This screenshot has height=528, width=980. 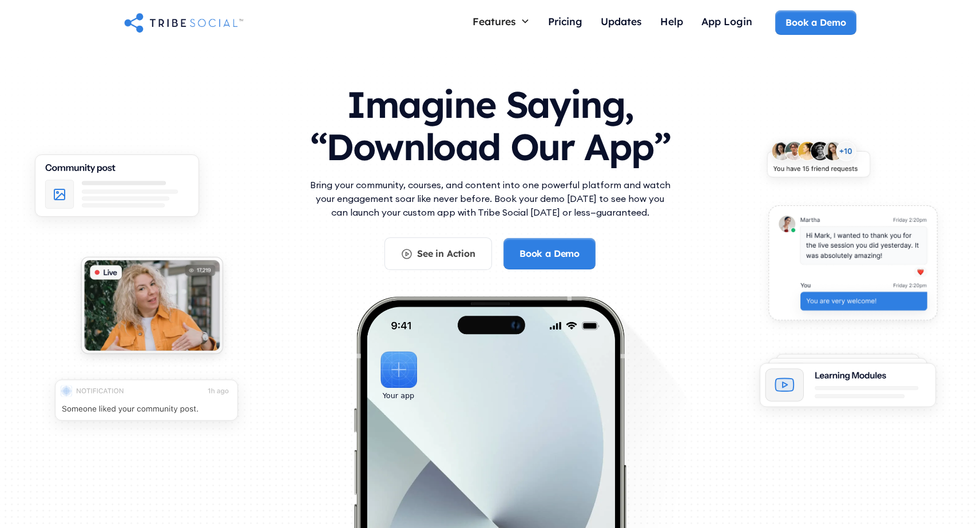 I want to click on div: Your app, so click(x=398, y=396).